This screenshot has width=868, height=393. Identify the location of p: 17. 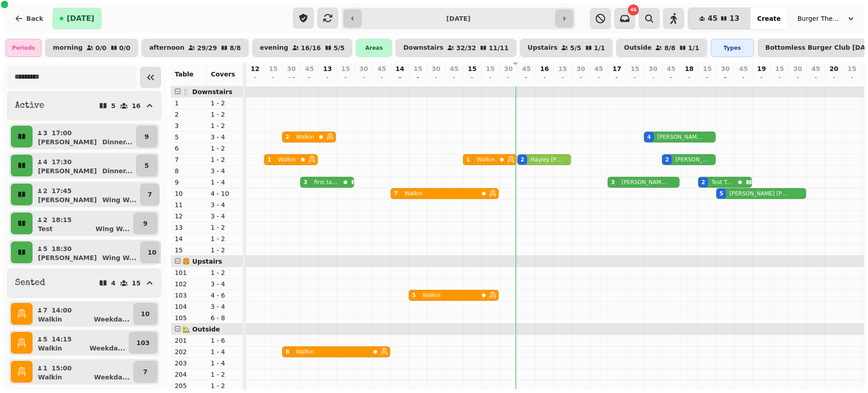
(617, 69).